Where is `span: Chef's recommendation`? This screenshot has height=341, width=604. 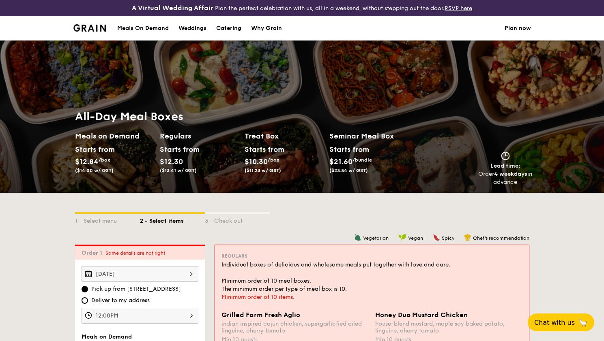 span: Chef's recommendation is located at coordinates (501, 238).